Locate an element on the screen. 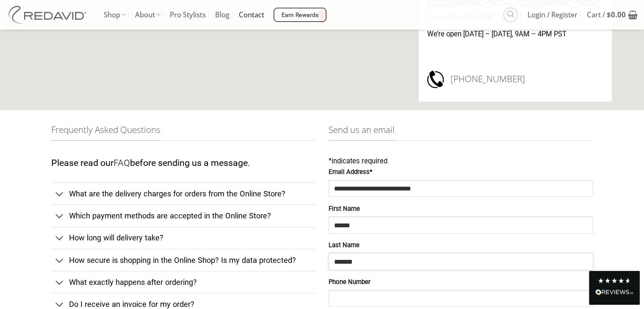  span: Send us an email is located at coordinates (362, 132).